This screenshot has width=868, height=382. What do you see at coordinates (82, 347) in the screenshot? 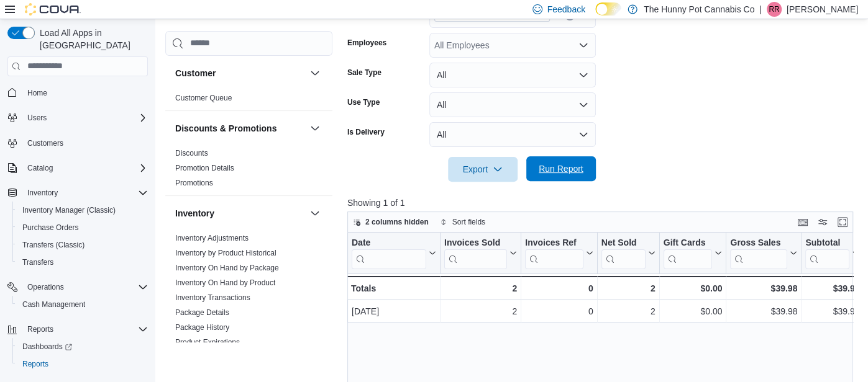
I see `span: Dashboards` at bounding box center [82, 347].